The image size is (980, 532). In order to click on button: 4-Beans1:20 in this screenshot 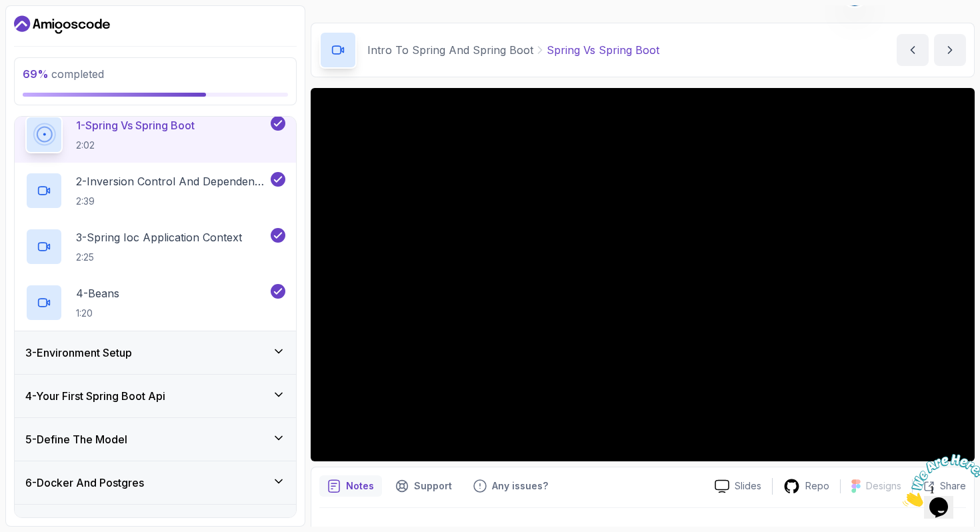, I will do `click(155, 303)`.